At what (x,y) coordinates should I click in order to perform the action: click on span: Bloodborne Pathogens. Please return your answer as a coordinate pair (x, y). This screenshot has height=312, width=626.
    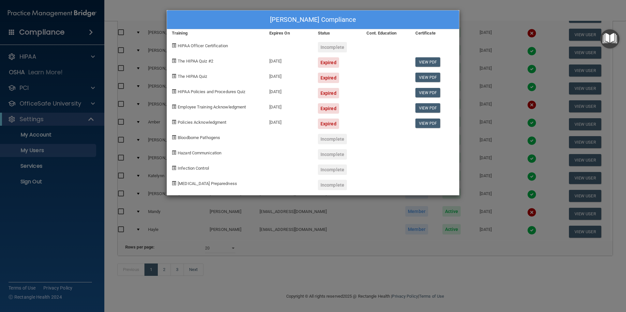
    Looking at the image, I should click on (199, 138).